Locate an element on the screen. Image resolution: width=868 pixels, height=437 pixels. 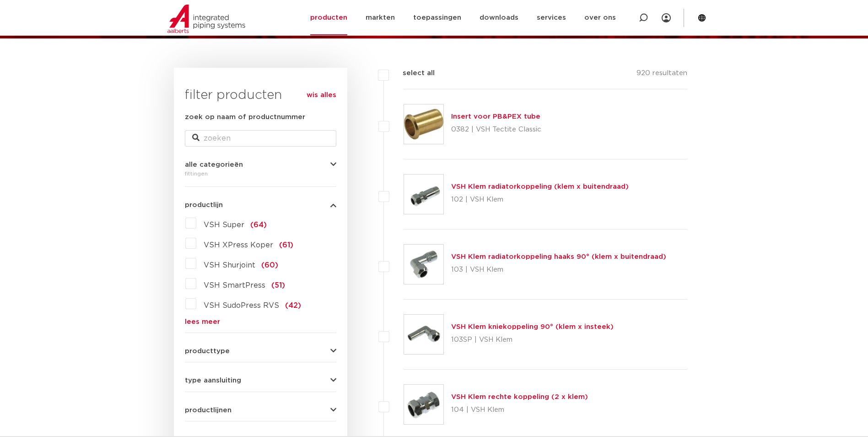
button: alle categorieën is located at coordinates (260, 164).